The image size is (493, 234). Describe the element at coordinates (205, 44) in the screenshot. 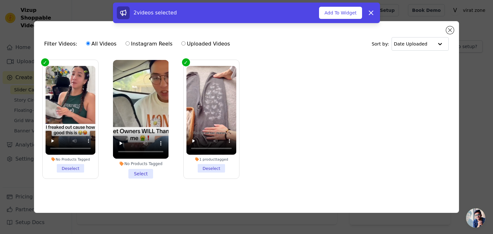

I see `label: Uploaded Videos` at that location.